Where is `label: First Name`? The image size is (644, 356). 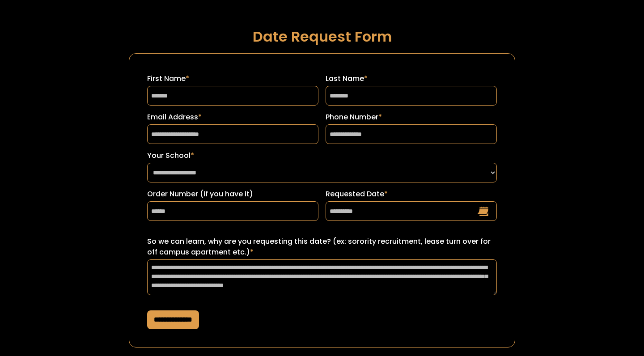 label: First Name is located at coordinates (233, 79).